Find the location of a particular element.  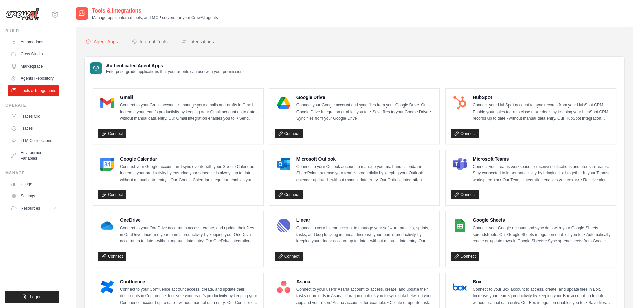

a: LLM Connections is located at coordinates (34, 141).